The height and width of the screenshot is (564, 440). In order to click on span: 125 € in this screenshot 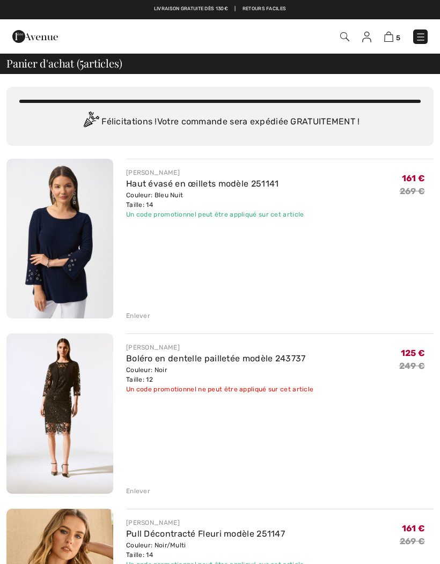, I will do `click(413, 353)`.